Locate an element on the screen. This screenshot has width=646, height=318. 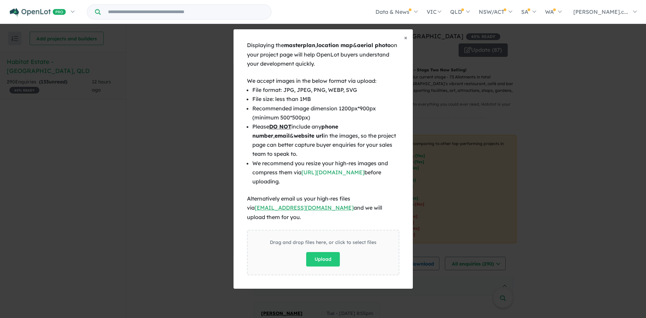
div: We accept images in the below format via upload: is located at coordinates (323, 81).